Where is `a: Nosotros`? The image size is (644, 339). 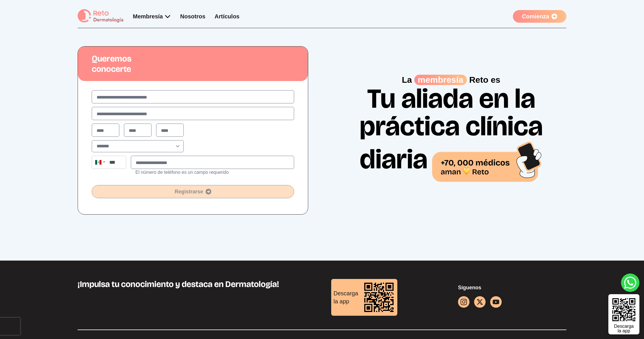
a: Nosotros is located at coordinates (193, 16).